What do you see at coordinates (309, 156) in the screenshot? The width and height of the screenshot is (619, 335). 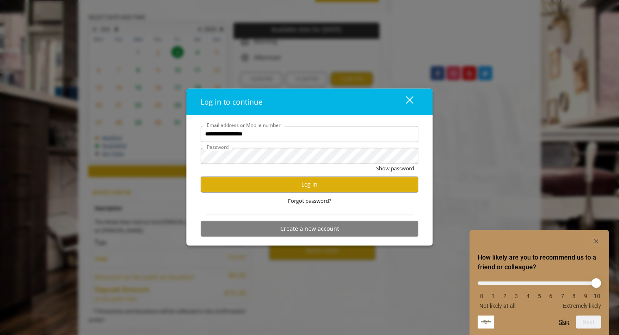 I see `input: Password` at bounding box center [309, 156].